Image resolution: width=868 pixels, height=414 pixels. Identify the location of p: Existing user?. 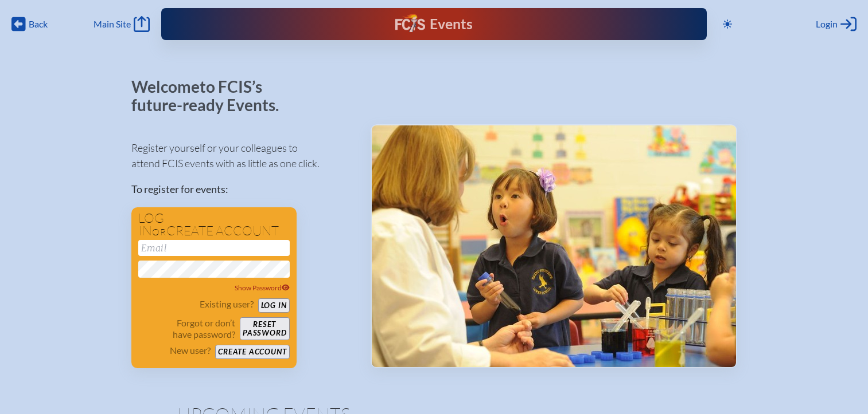
(227, 305).